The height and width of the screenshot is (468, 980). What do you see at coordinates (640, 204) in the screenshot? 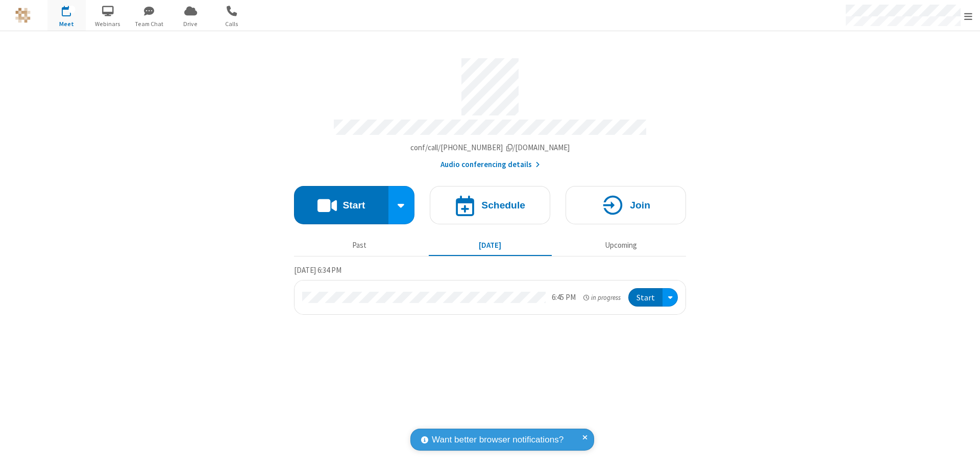
I see `h4: Join` at bounding box center [640, 204].